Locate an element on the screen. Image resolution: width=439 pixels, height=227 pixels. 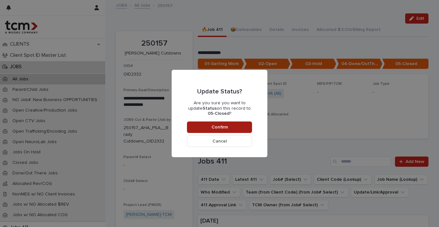
button: Cancel is located at coordinates (220, 141).